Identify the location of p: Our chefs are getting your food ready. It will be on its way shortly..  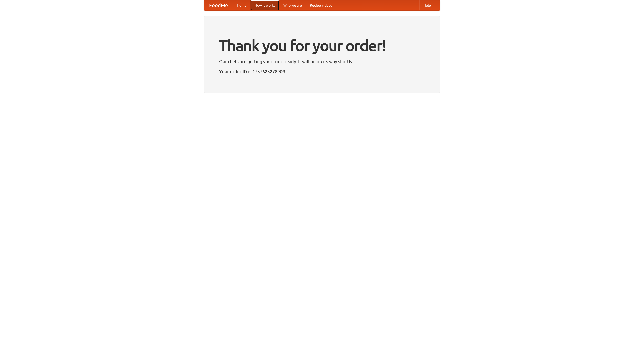
(322, 61).